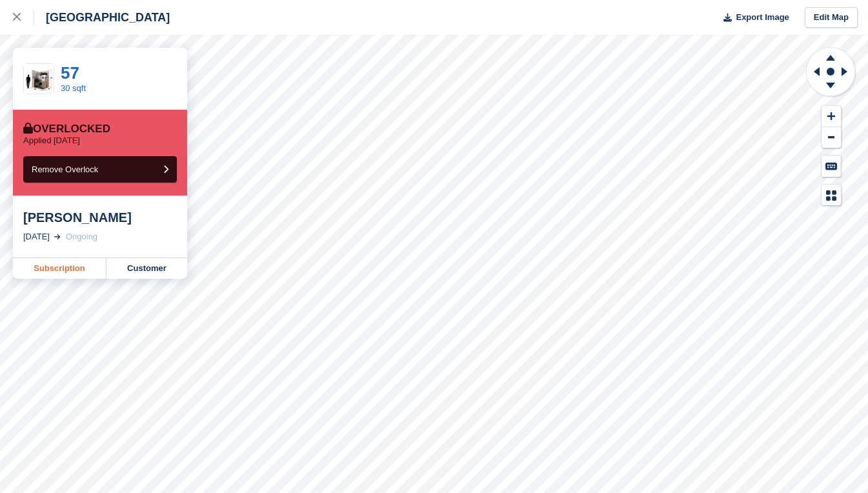 The image size is (868, 493). Describe the element at coordinates (64, 169) in the screenshot. I see `span: Remove Overlock` at that location.